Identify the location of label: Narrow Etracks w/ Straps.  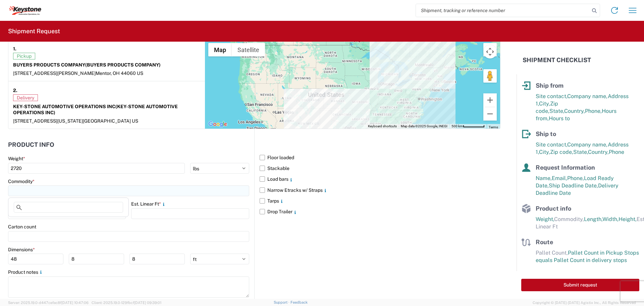
(380, 190).